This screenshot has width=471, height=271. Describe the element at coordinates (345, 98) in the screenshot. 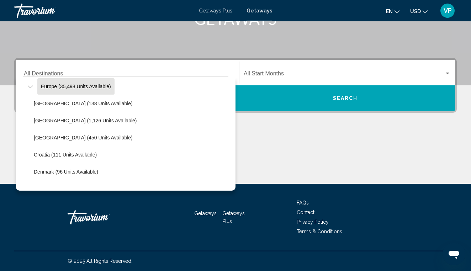

I see `button: Search` at that location.